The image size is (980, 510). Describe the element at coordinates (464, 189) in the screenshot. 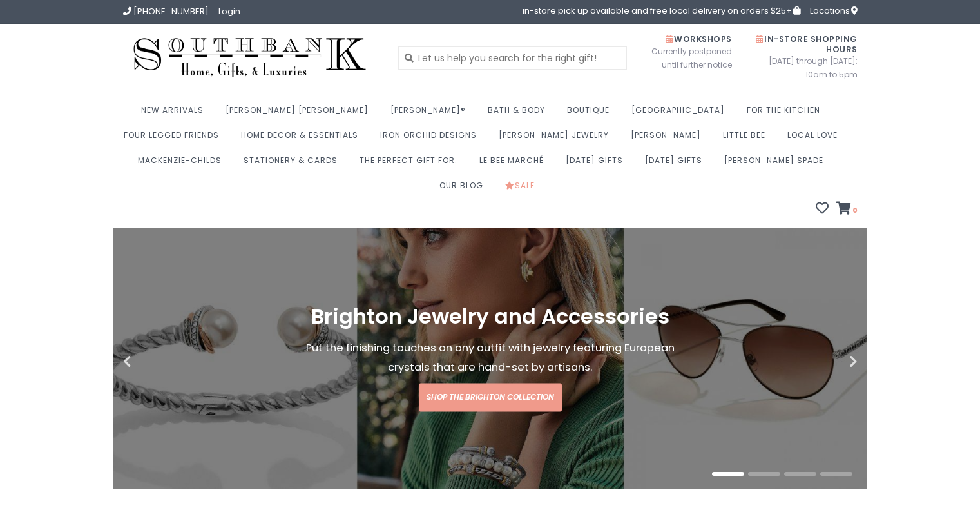

I see `a: Our Blog` at that location.